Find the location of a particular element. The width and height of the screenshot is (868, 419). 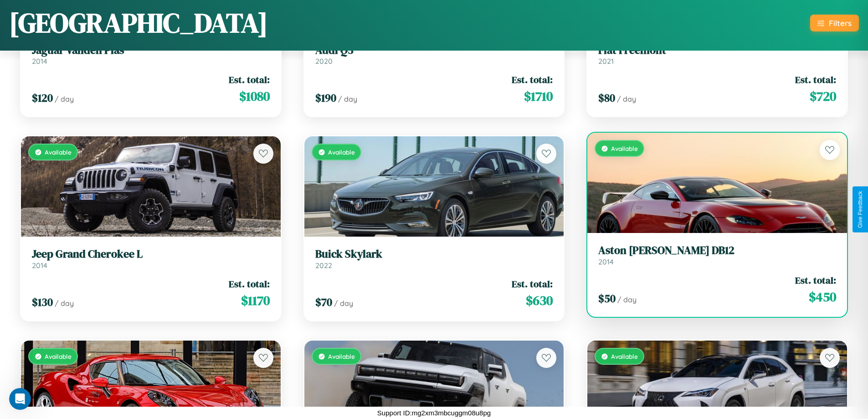

button: Filters is located at coordinates (834, 23).